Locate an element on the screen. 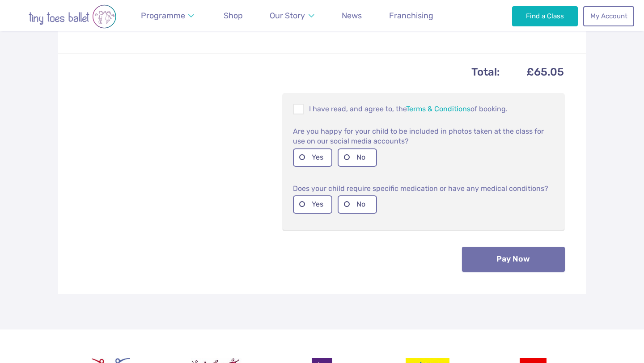 The image size is (644, 363). p: I have read, and agree to, the of booking. is located at coordinates (423, 109).